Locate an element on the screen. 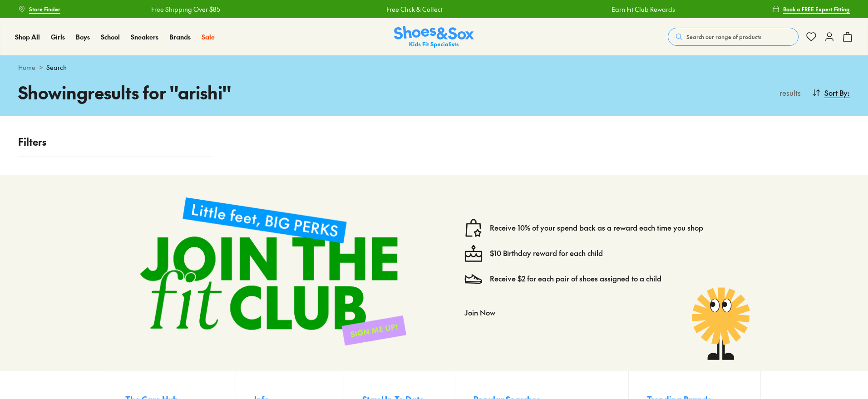 The height and width of the screenshot is (399, 868). a: Girls is located at coordinates (57, 37).